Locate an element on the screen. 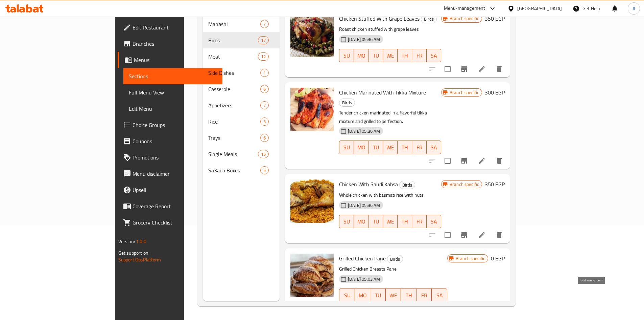 The image size is (644, 320). span: A is located at coordinates (634, 8).